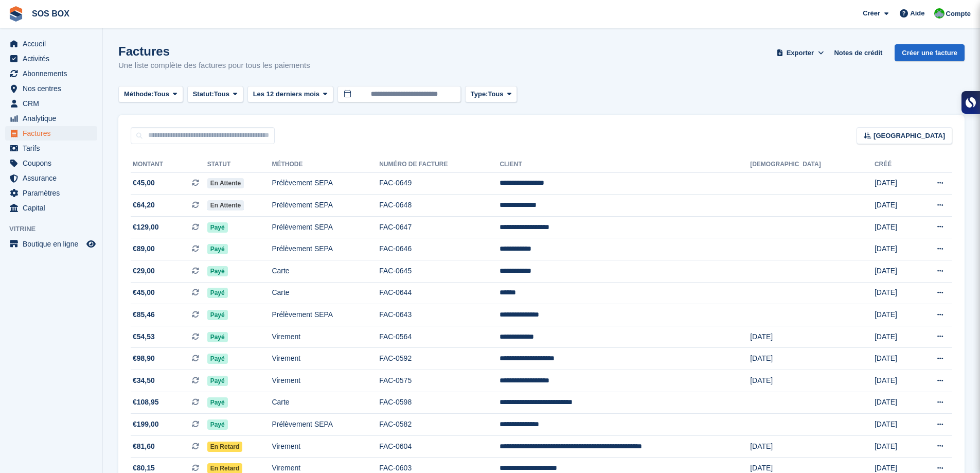 The height and width of the screenshot is (473, 980). I want to click on a: SOS BOX, so click(50, 14).